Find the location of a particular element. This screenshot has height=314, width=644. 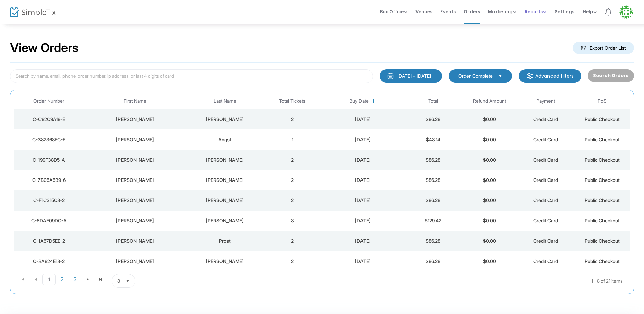

div: C-1A57D5EE-2 is located at coordinates (49, 241).